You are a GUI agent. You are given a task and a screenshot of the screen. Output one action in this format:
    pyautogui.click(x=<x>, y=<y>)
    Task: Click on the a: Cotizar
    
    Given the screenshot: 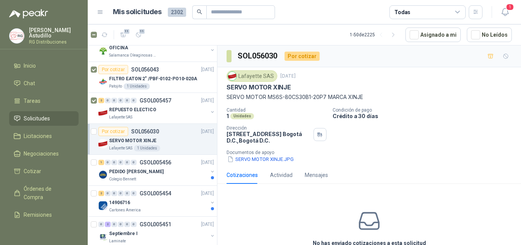 What is the action you would take?
    pyautogui.click(x=44, y=171)
    